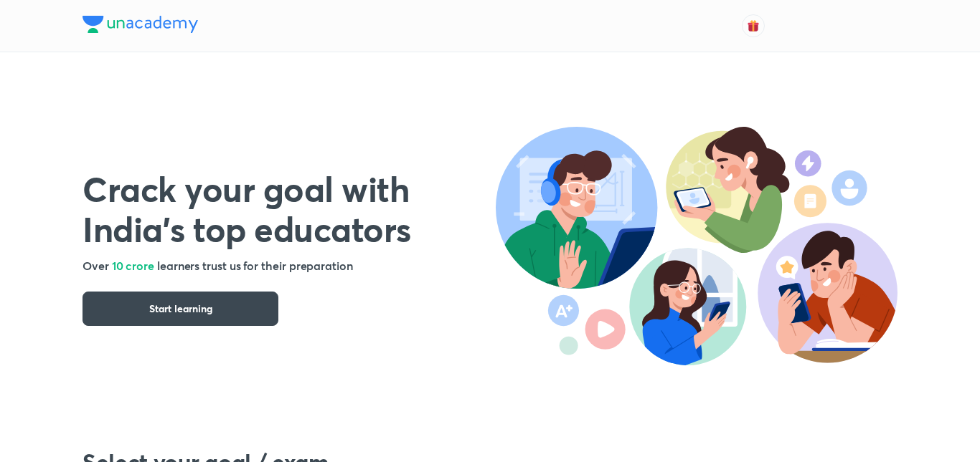 The image size is (980, 462). I want to click on img: avatar, so click(753, 26).